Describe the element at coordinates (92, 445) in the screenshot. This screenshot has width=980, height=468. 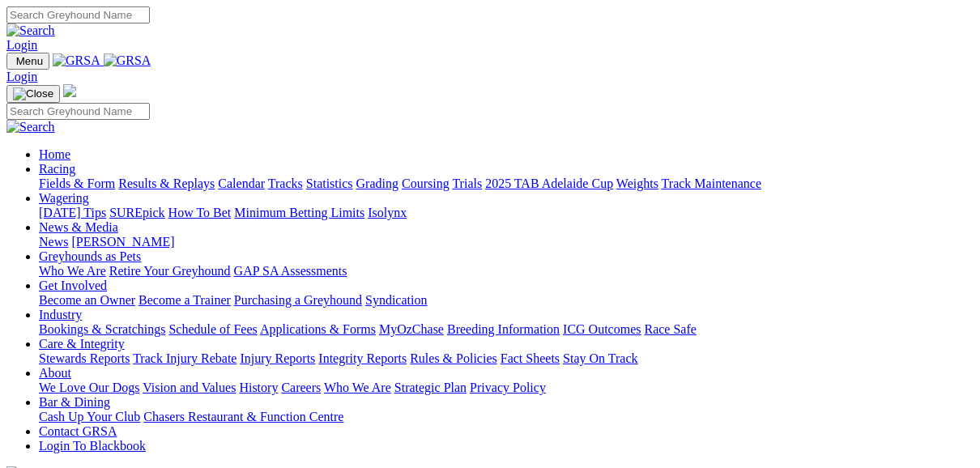
I see `a: Login To Blackbook` at that location.